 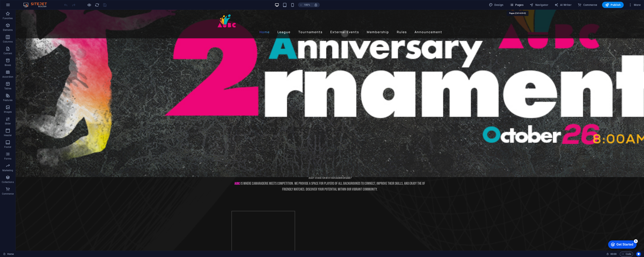 What do you see at coordinates (97, 5) in the screenshot?
I see `i: Reload page` at bounding box center [97, 5].